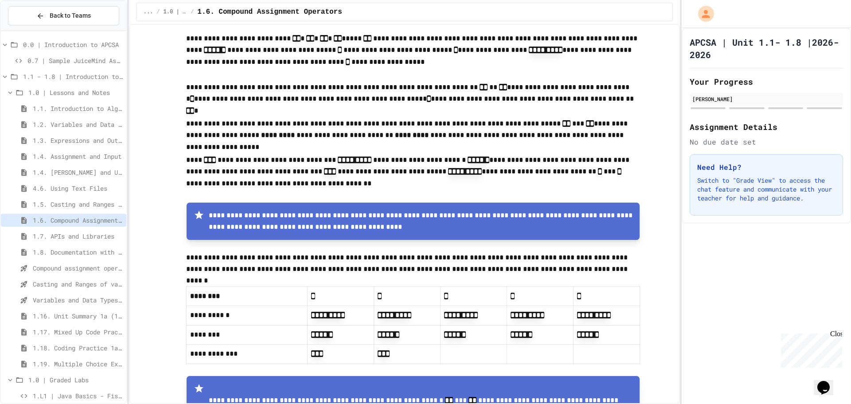  I want to click on h2: Assignment Details, so click(766, 127).